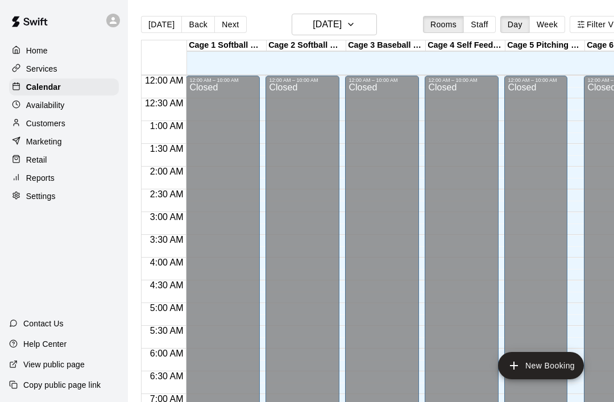 Image resolution: width=614 pixels, height=402 pixels. I want to click on div: Settings, so click(64, 196).